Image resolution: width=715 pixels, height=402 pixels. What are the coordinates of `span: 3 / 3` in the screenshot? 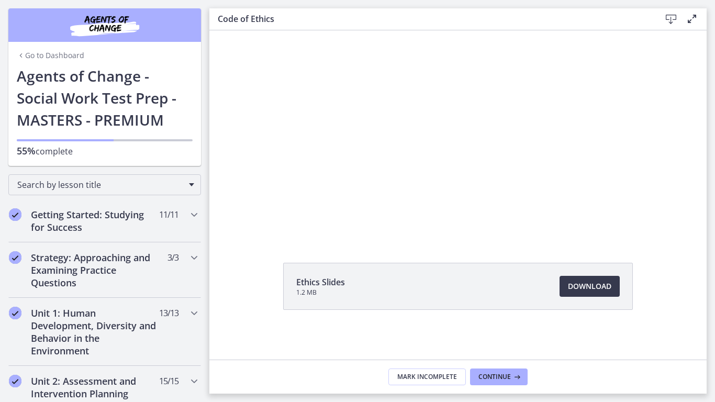 It's located at (173, 258).